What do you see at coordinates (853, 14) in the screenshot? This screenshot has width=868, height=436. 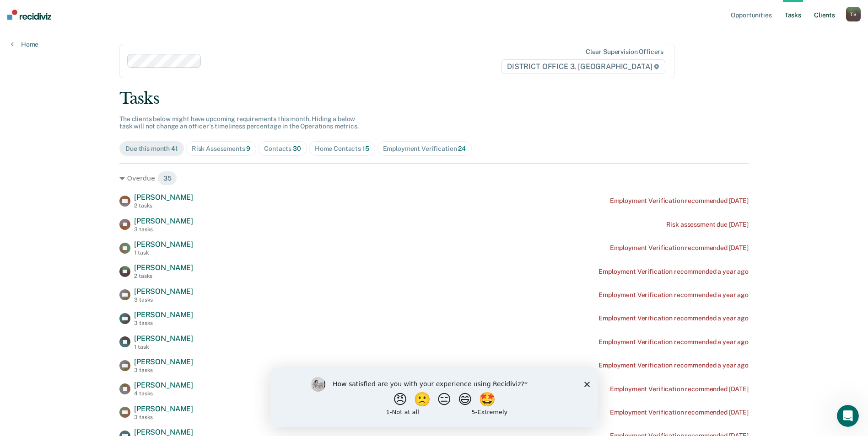 I see `button: TS` at bounding box center [853, 14].